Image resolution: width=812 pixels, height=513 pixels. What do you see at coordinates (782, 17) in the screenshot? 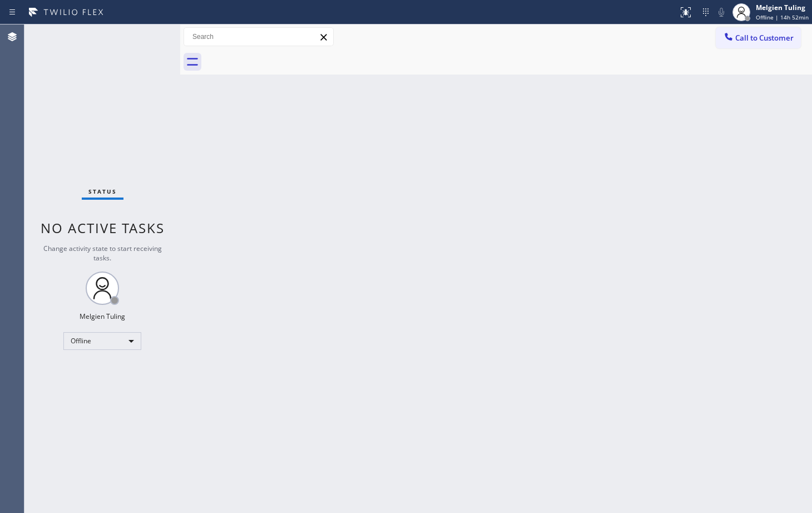
I see `span: Offline | 14h 52min` at bounding box center [782, 17].